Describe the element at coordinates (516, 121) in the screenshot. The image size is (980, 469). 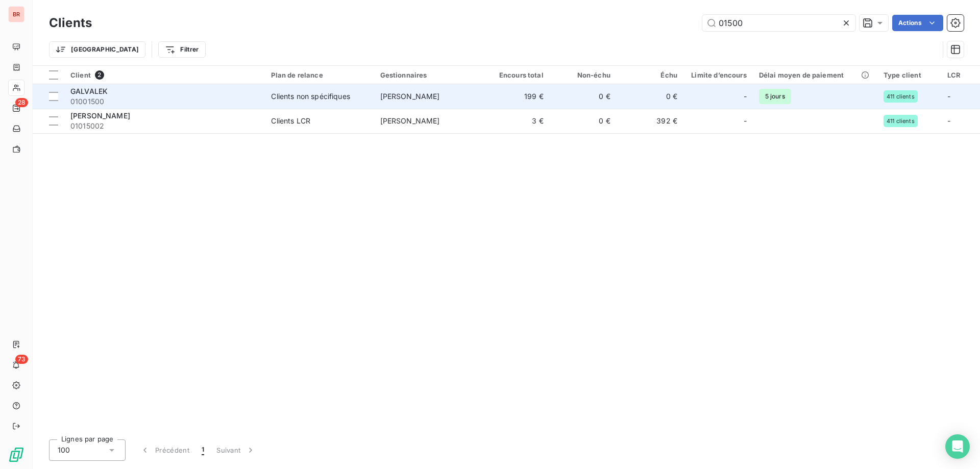
I see `td: 3 €` at that location.